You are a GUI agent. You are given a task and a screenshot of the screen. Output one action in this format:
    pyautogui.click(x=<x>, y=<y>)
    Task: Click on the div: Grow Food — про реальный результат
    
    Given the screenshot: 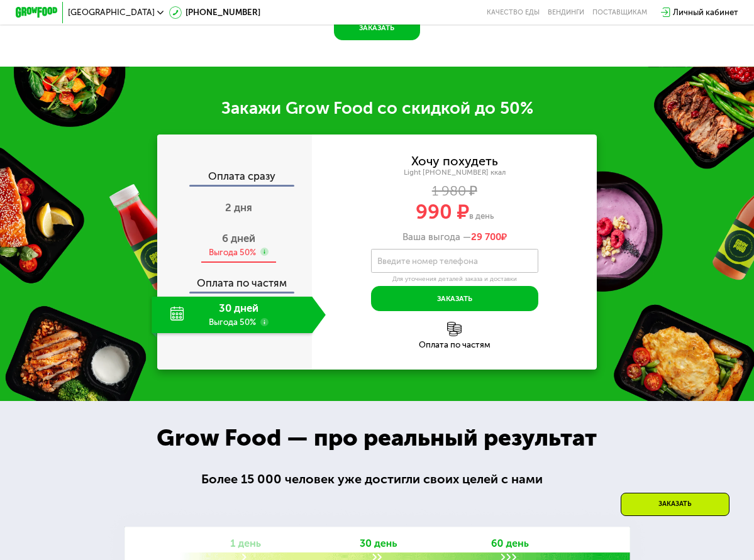 What is the action you would take?
    pyautogui.click(x=377, y=438)
    